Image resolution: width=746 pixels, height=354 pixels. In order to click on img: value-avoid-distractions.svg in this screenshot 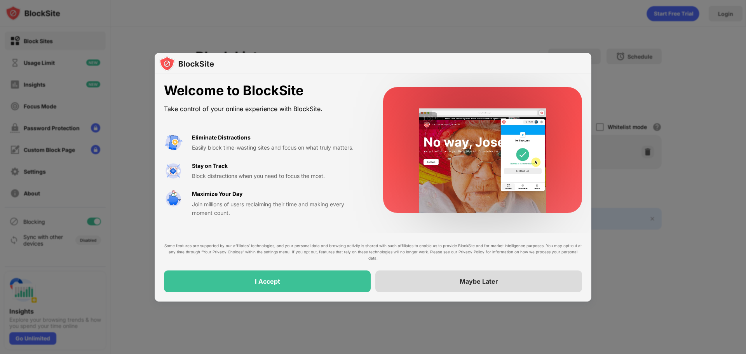, I will do `click(173, 143)`.